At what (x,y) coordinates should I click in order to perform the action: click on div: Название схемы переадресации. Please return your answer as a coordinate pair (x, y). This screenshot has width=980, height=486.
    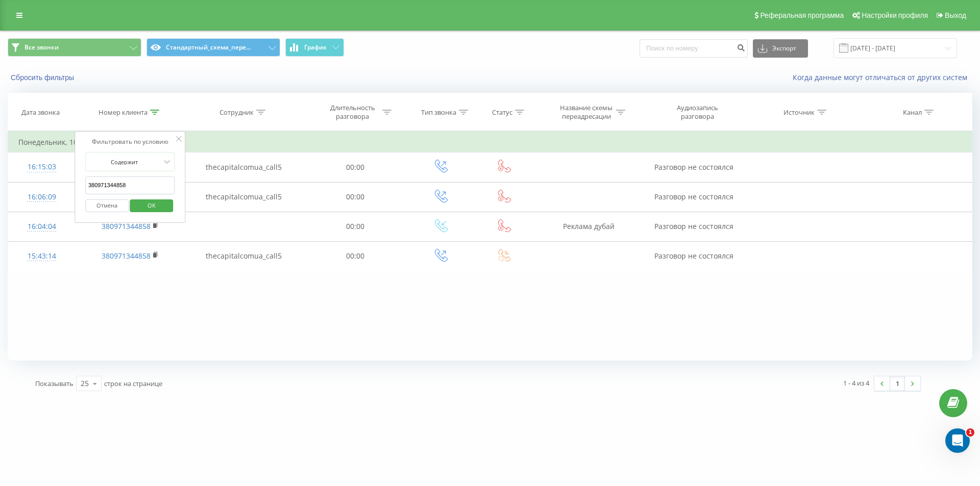
    Looking at the image, I should click on (586, 112).